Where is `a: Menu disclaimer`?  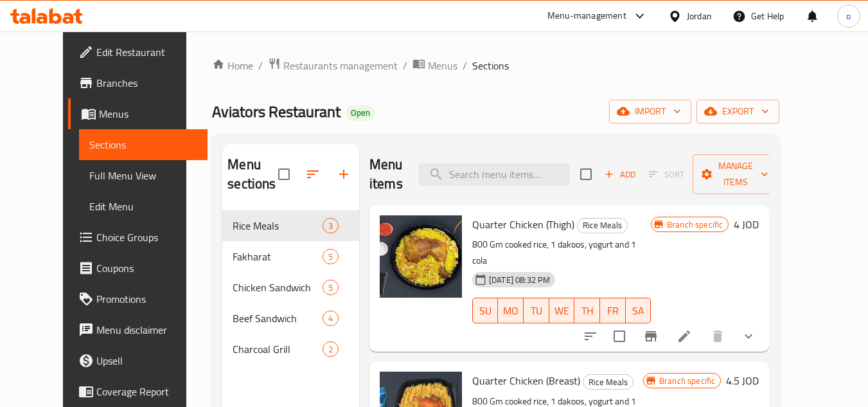
a: Menu disclaimer is located at coordinates (138, 330).